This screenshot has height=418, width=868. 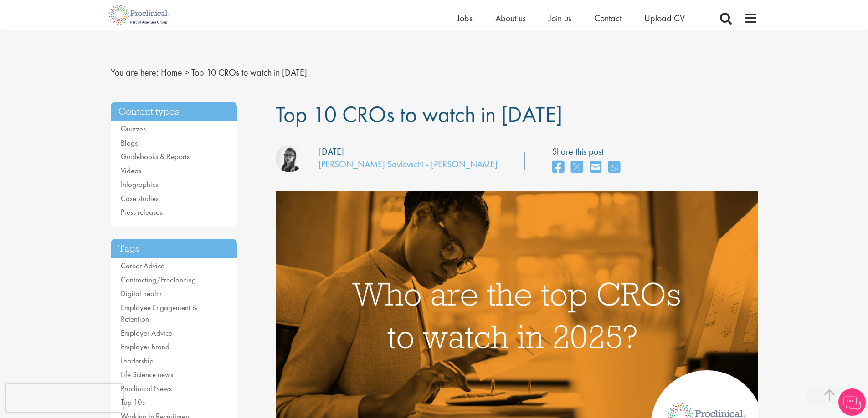 I want to click on a: breadcrumb link, so click(x=171, y=72).